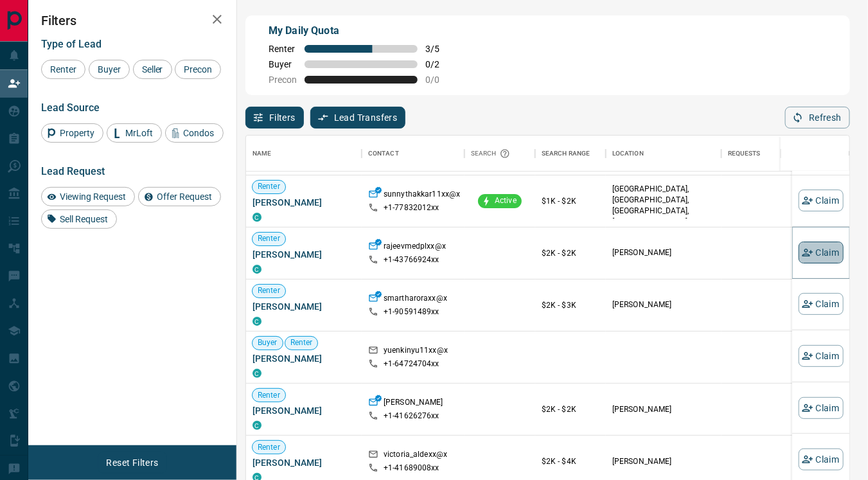 The height and width of the screenshot is (480, 868). Describe the element at coordinates (109, 69) in the screenshot. I see `div: Buyer` at that location.